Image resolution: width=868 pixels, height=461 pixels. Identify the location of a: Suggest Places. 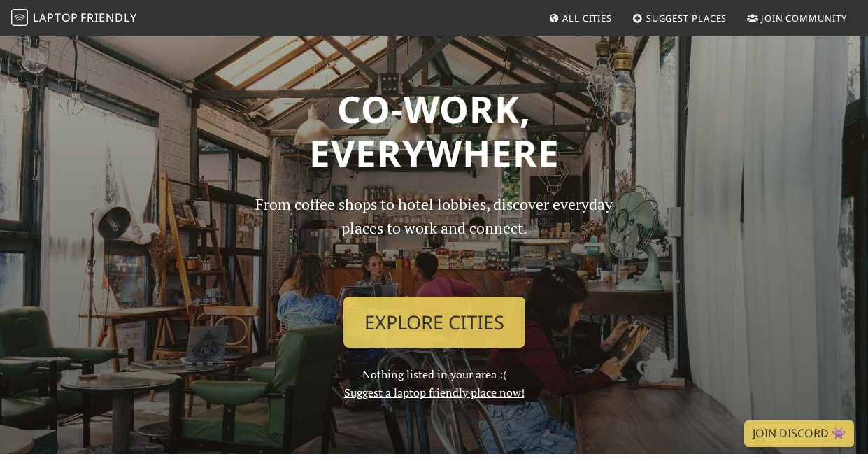
(680, 18).